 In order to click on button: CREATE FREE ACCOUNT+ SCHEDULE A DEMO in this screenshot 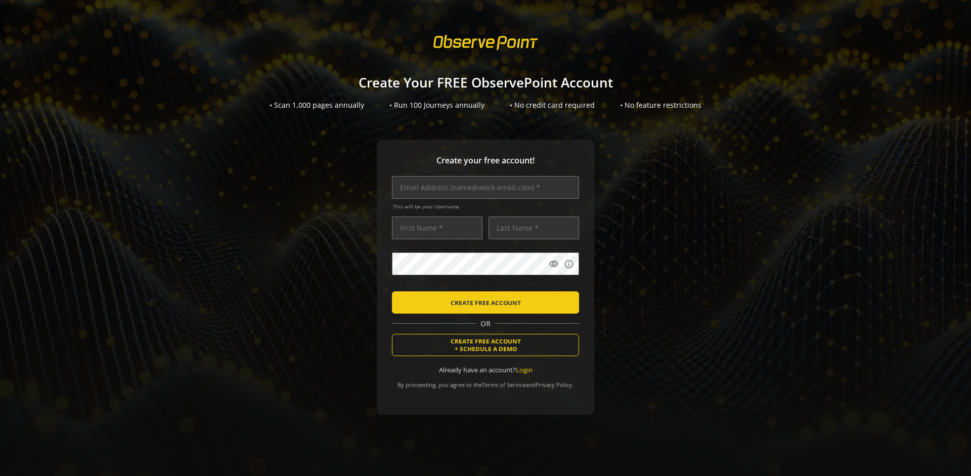, I will do `click(485, 345)`.